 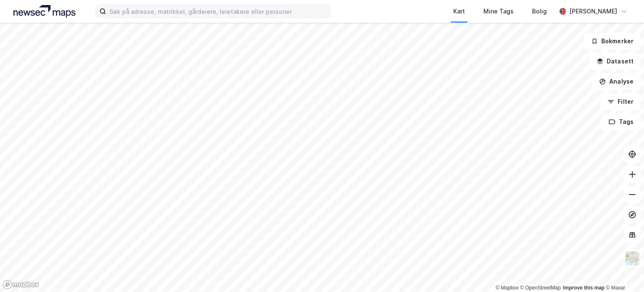 What do you see at coordinates (540, 11) in the screenshot?
I see `div: Bolig` at bounding box center [540, 11].